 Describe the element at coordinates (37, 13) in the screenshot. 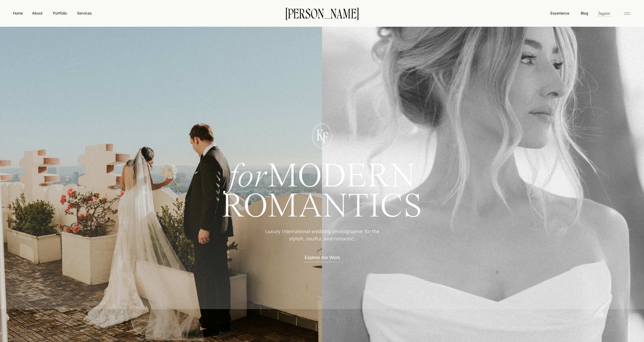

I see `a: About` at that location.